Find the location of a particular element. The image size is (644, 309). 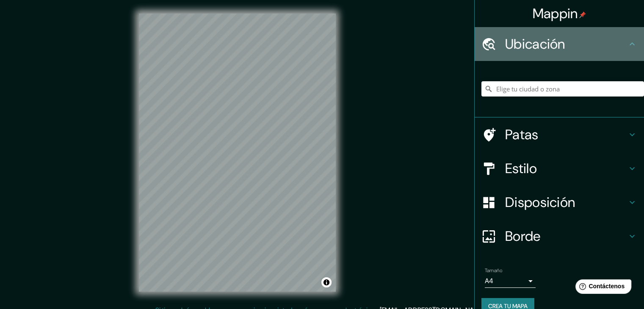

font: Contáctenos is located at coordinates (38, 10).